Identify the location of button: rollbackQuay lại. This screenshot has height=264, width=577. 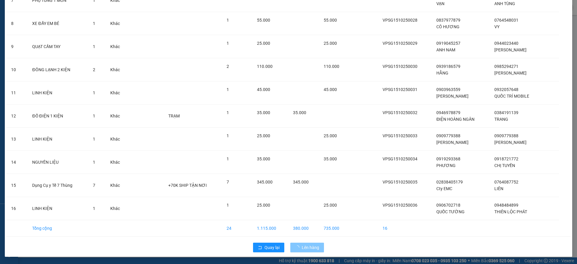
(269, 248).